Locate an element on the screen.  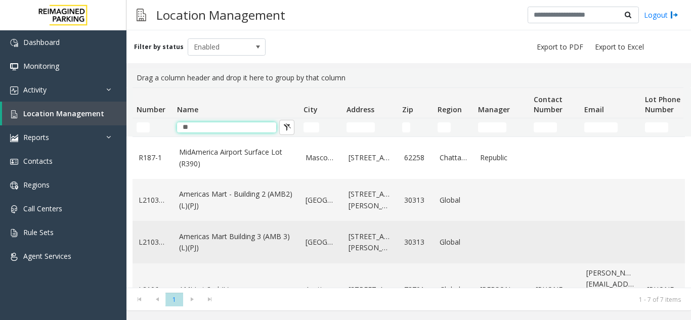
a: L21036901 is located at coordinates (153, 242).